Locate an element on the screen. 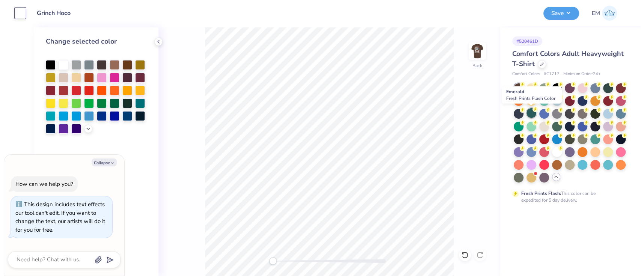 This screenshot has height=276, width=641. div: How can we help you? is located at coordinates (44, 184).